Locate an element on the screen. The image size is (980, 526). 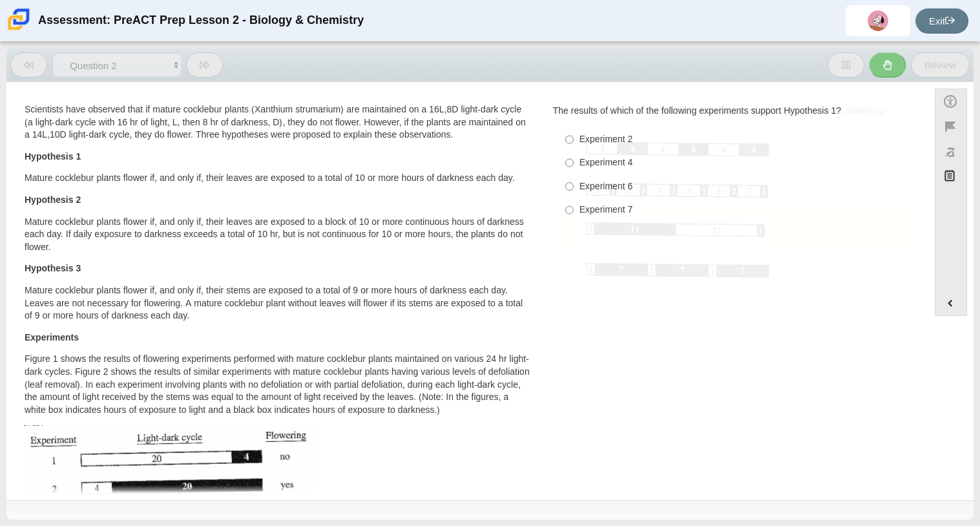
p: Mature cocklebur plants flower if, and only if, their leaves are exposed to a block of 10 or more... is located at coordinates (278, 234).